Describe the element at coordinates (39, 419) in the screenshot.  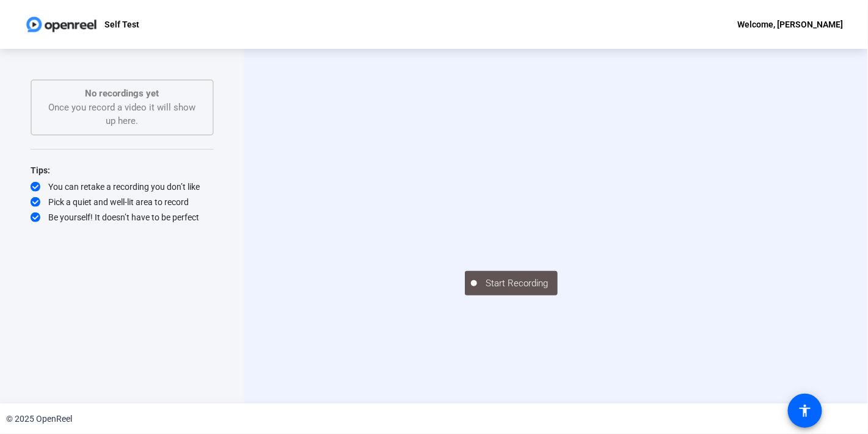
I see `div: © 2025 OpenReel` at that location.